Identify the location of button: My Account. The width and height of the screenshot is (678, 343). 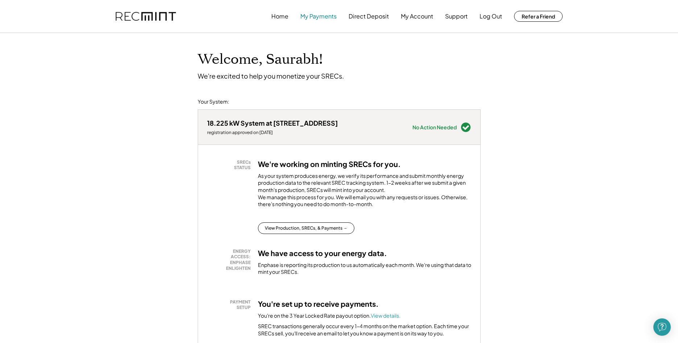
(417, 16).